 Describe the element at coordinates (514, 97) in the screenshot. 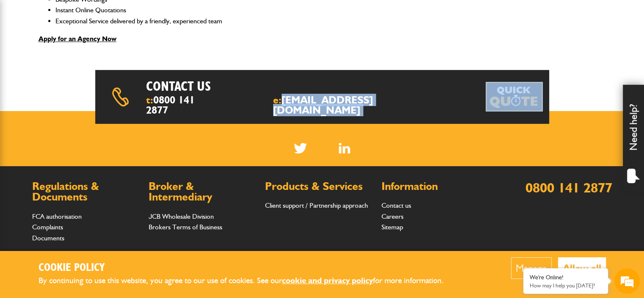

I see `img: Quick Quote` at that location.